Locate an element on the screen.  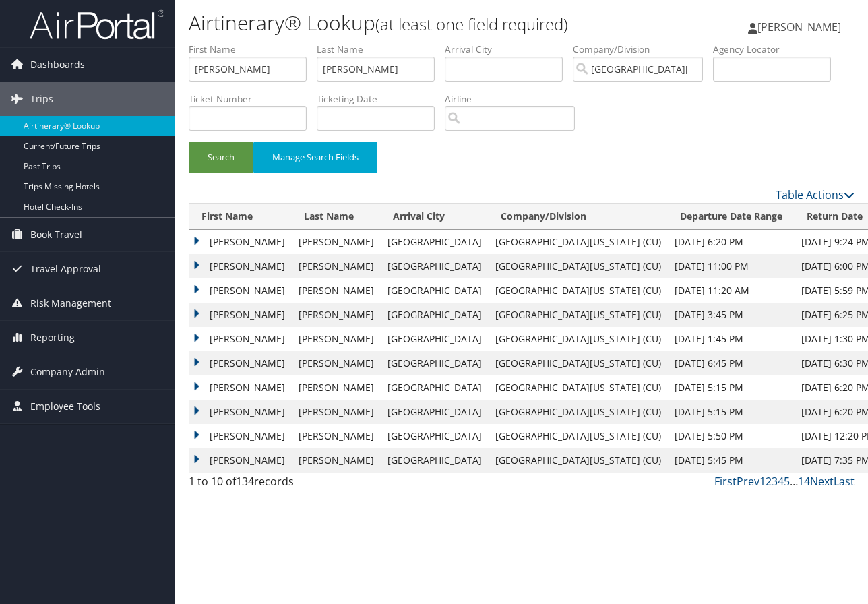
a: 3 is located at coordinates (775, 481).